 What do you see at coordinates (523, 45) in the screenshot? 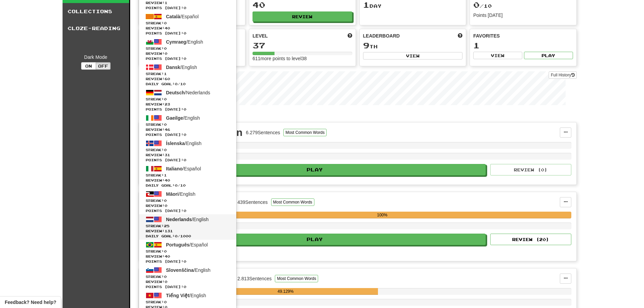
I see `div: 1` at bounding box center [523, 45].